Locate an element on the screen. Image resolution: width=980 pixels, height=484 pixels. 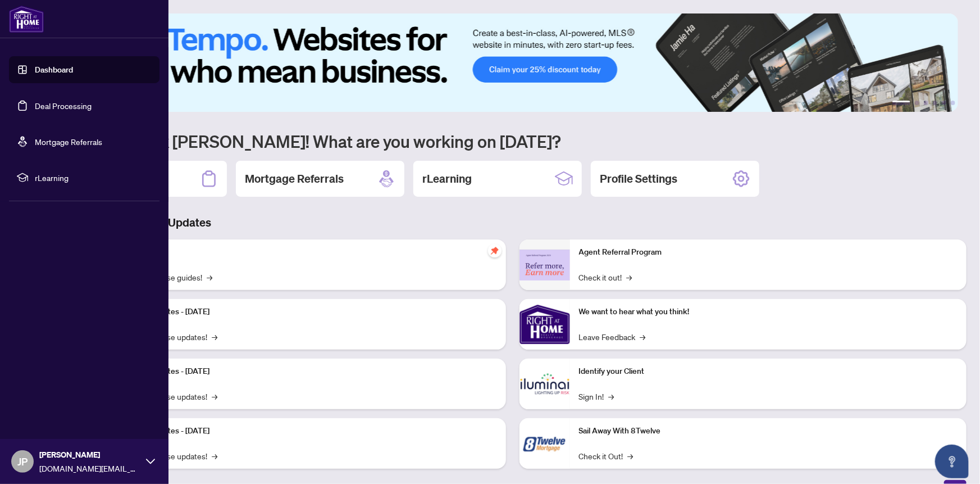
a: Deal Processing is located at coordinates (63, 106).